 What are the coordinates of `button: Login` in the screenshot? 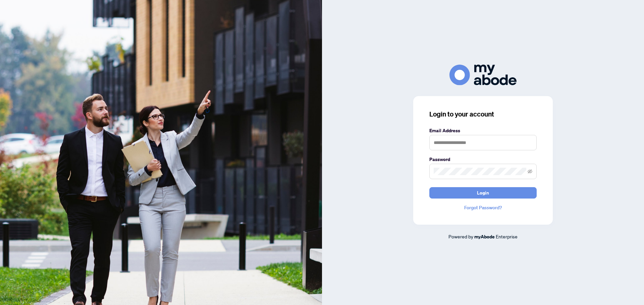 It's located at (483, 193).